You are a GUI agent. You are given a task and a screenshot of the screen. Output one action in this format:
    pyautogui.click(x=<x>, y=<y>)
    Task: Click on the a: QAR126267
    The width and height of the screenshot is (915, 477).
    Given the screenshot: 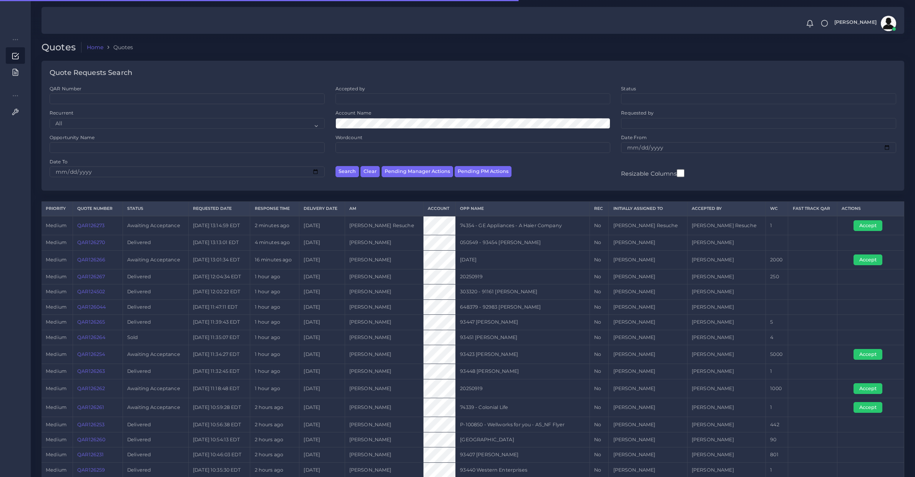 What is the action you would take?
    pyautogui.click(x=91, y=276)
    